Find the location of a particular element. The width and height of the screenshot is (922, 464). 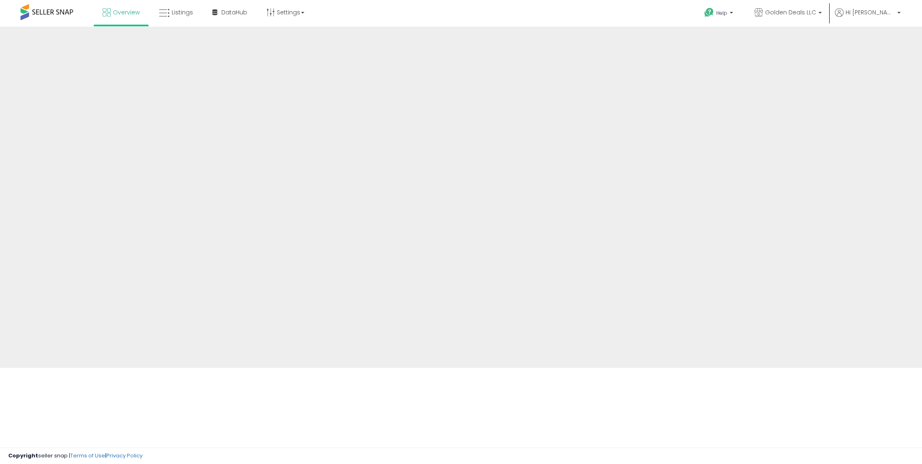

span: Help is located at coordinates (721, 13).